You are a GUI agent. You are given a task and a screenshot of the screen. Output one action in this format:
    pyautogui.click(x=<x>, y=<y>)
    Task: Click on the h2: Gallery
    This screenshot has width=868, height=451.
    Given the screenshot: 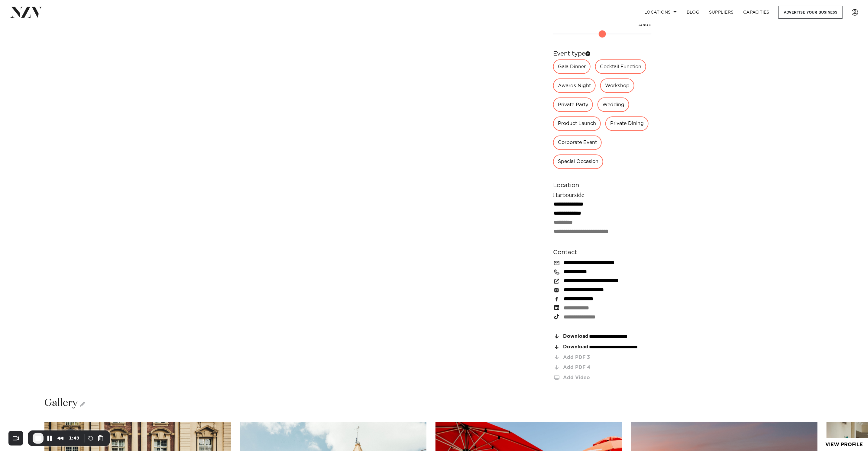 What is the action you would take?
    pyautogui.click(x=65, y=403)
    